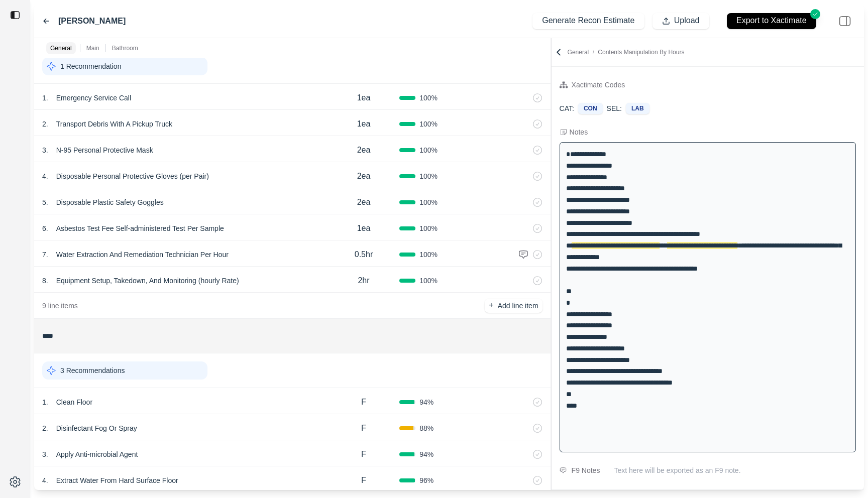  What do you see at coordinates (363, 280) in the screenshot?
I see `p: 2hr` at bounding box center [363, 280].